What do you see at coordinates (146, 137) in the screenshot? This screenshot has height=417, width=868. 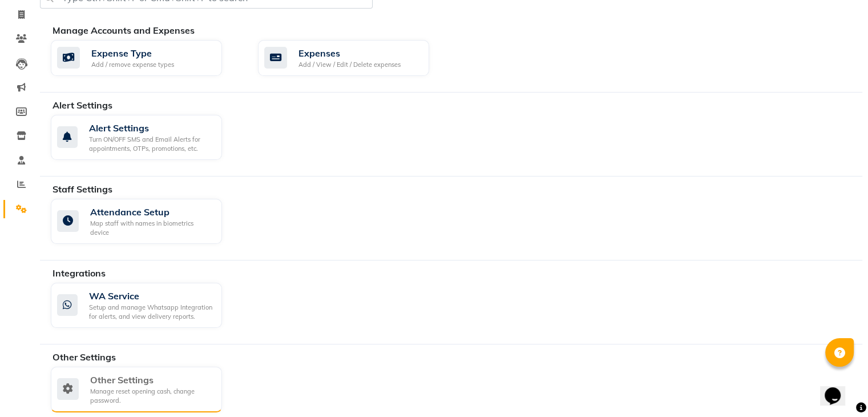 I see `a: Alert SettingsTurn ON/OFF SMS and Email Alerts for appointments, OTPs, promotions, etc.` at bounding box center [146, 137].